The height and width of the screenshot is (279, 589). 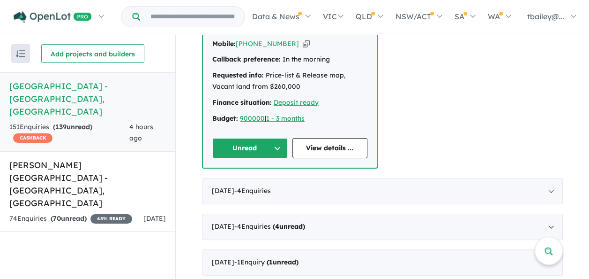 I want to click on a: 900000, so click(x=252, y=118).